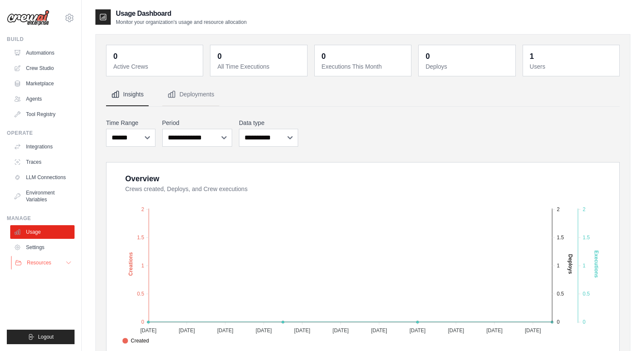 This screenshot has width=644, height=351. I want to click on label: Period, so click(197, 123).